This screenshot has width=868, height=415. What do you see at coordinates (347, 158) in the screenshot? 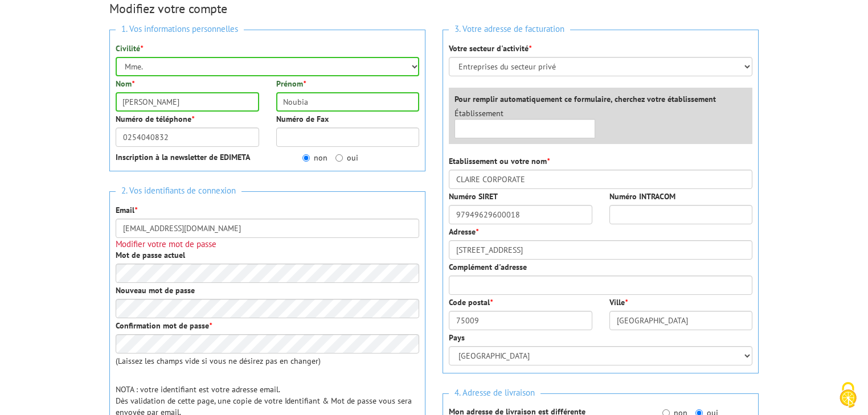
I see `label: oui` at bounding box center [347, 158].